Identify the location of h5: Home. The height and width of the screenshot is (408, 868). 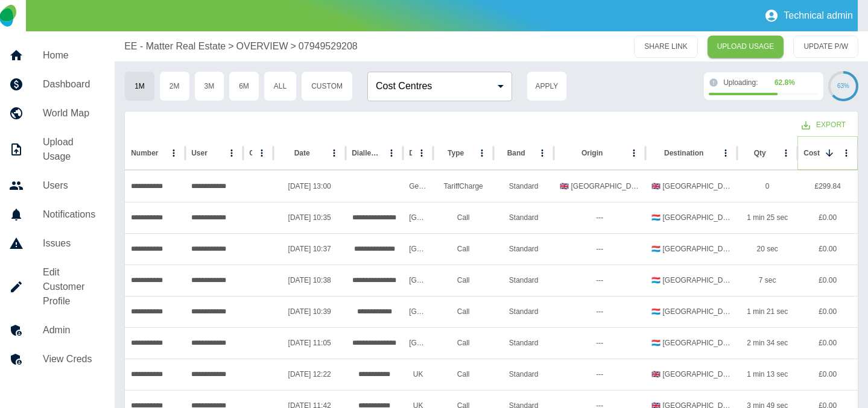
(69, 55).